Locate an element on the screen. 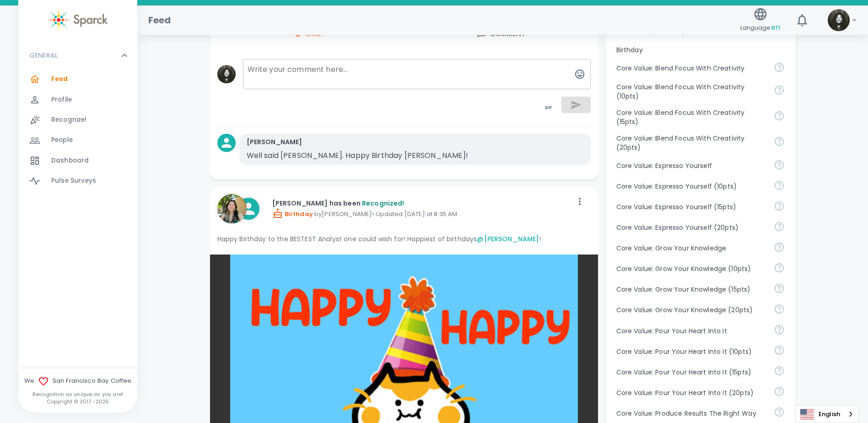  p: Core Value: Espresso Yourself (15pts) is located at coordinates (691, 207).